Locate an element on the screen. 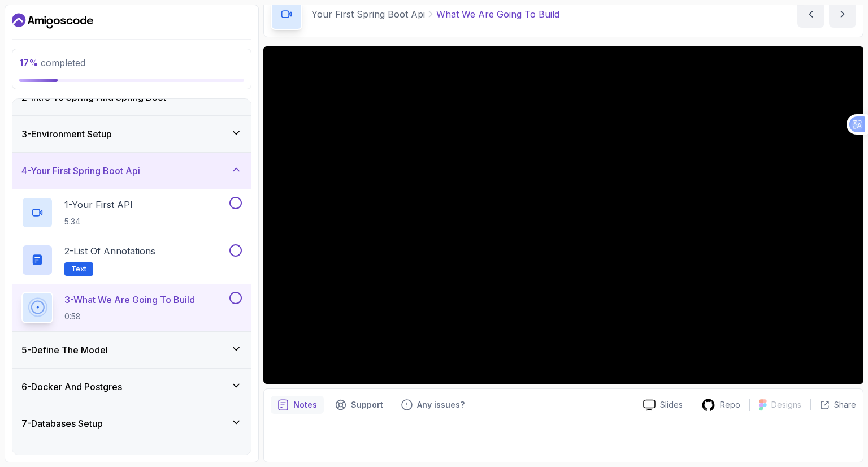 This screenshot has width=868, height=467. span: completed is located at coordinates (52, 62).